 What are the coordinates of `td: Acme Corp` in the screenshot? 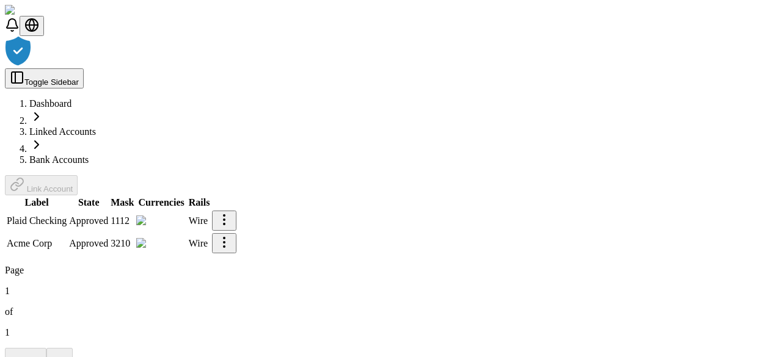 It's located at (37, 243).